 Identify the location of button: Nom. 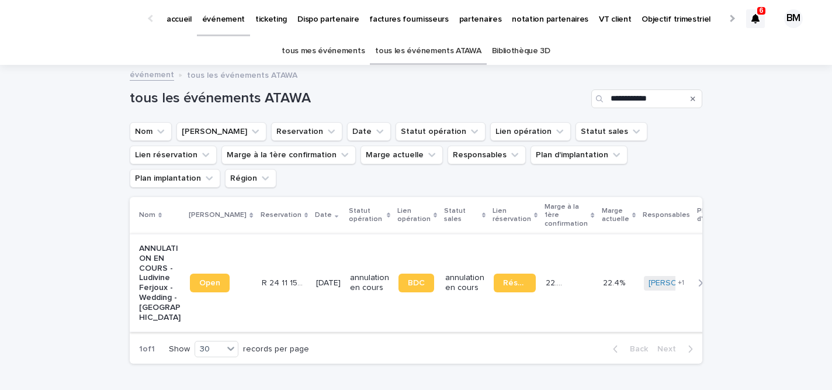
(151, 132).